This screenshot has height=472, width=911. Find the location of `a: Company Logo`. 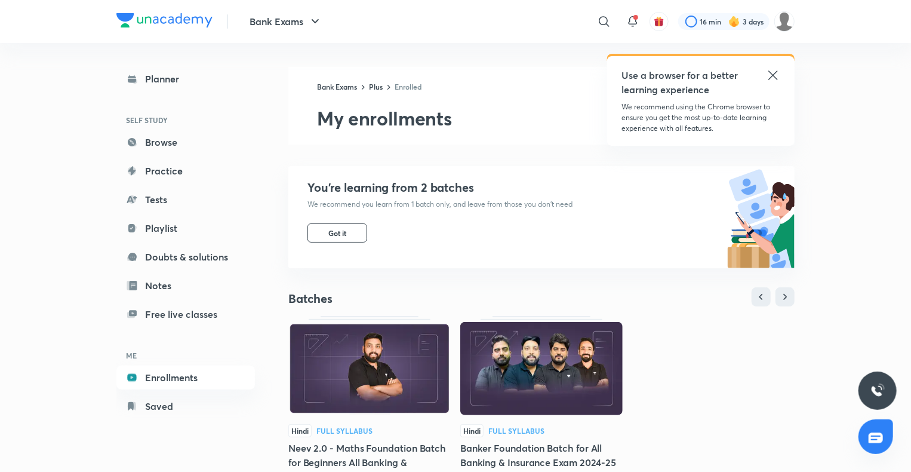

a: Company Logo is located at coordinates (164, 21).